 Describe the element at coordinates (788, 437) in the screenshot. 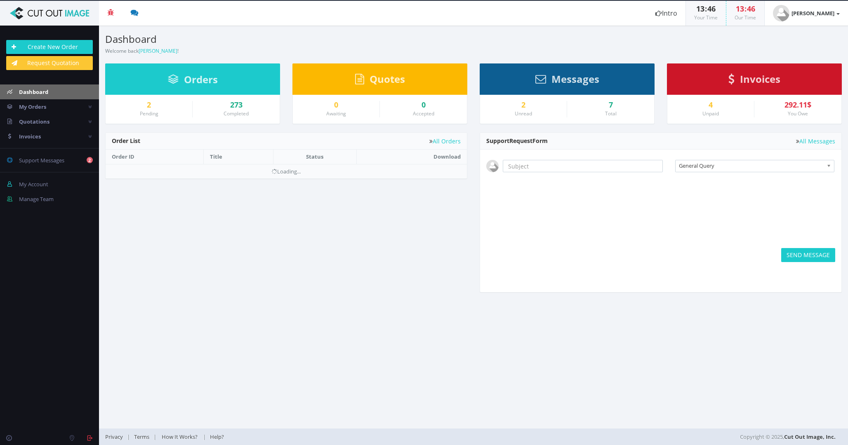

I see `span: Copyright © 2025,` at that location.